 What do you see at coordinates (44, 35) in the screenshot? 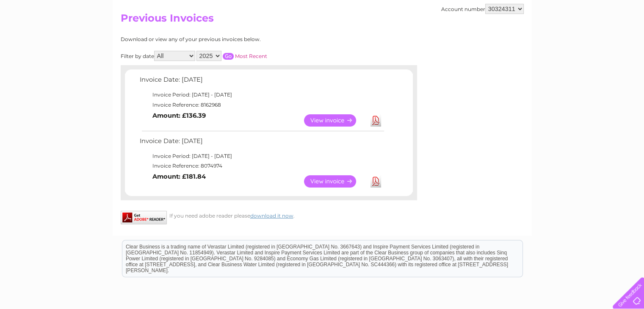
I see `img: logo.png` at bounding box center [44, 35].